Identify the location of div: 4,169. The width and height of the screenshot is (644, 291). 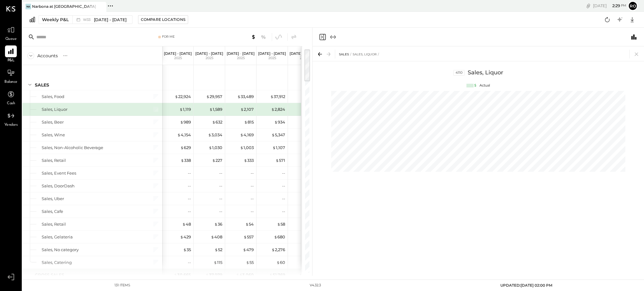
(247, 135).